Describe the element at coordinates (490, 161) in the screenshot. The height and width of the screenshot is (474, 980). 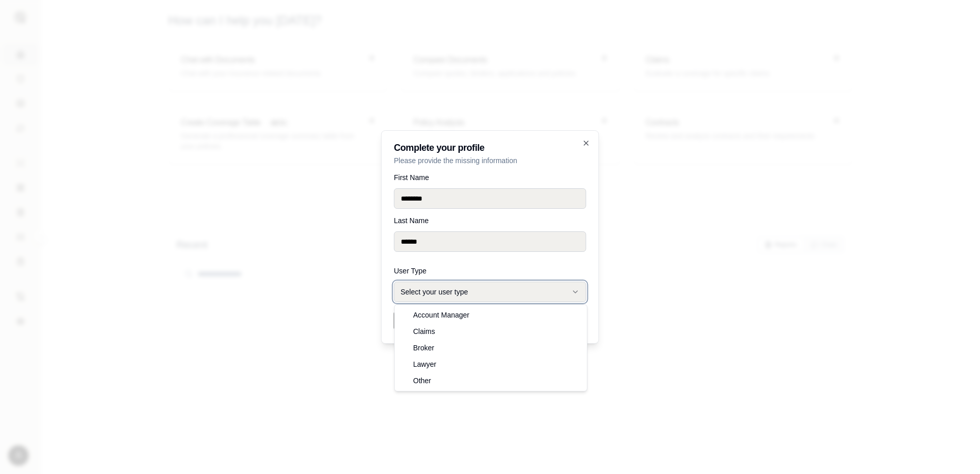
I see `p: Please provide the missing information` at that location.